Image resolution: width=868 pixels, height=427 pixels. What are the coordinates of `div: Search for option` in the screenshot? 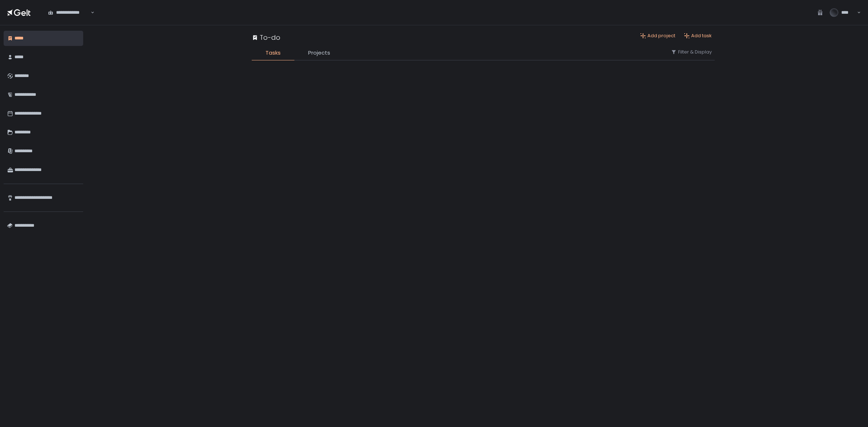 It's located at (69, 12).